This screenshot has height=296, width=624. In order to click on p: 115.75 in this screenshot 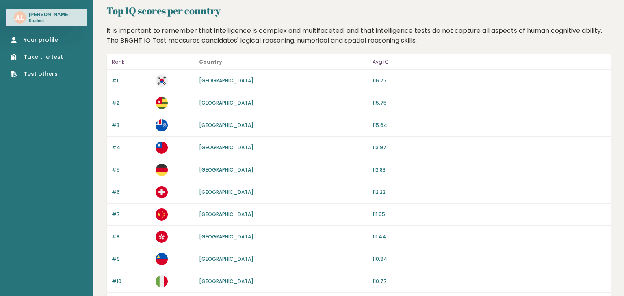, I will do `click(489, 103)`.